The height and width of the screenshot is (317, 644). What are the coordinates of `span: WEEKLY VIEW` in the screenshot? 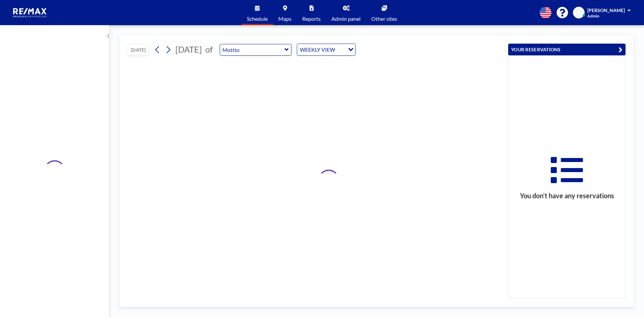 It's located at (317, 50).